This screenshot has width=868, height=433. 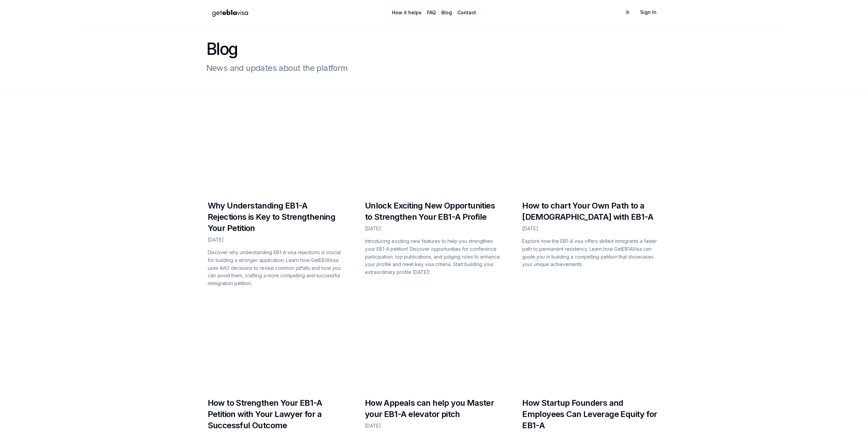 I want to click on a: Unlock Exciting New Opportunities to Strengthen Your EB1-A Profile, so click(x=430, y=211).